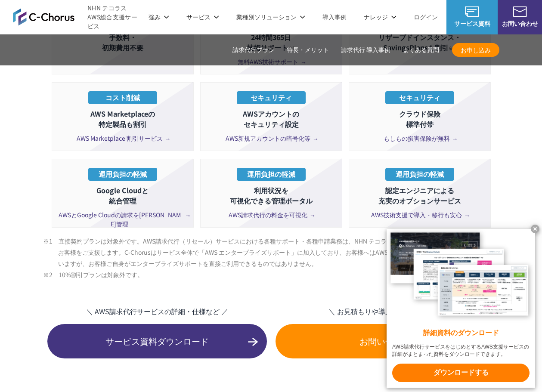 Image resolution: width=542 pixels, height=392 pixels. I want to click on span: ＼ AWS請求代行サービスの詳細・仕様など ／, so click(157, 311).